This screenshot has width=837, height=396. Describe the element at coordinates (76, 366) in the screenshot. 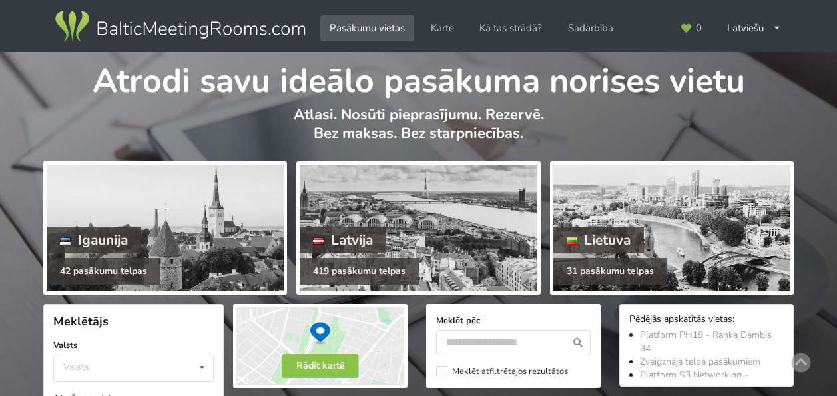

I see `div: Valsts` at that location.